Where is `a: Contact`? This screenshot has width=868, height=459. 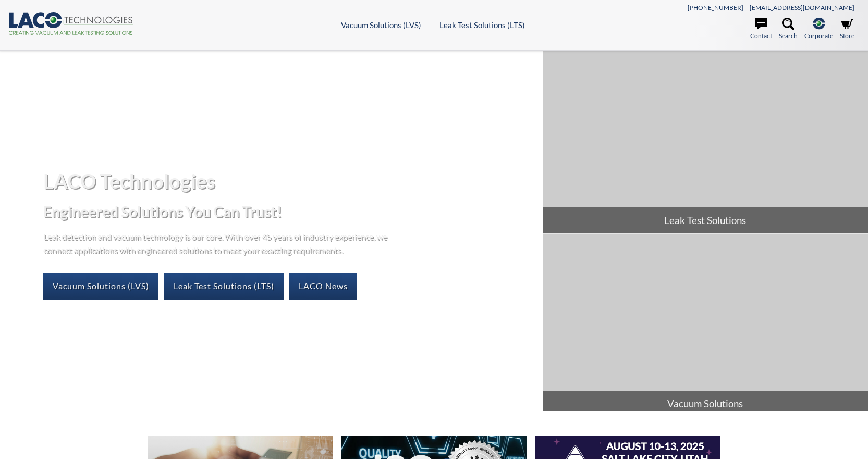
a: Contact is located at coordinates (761, 29).